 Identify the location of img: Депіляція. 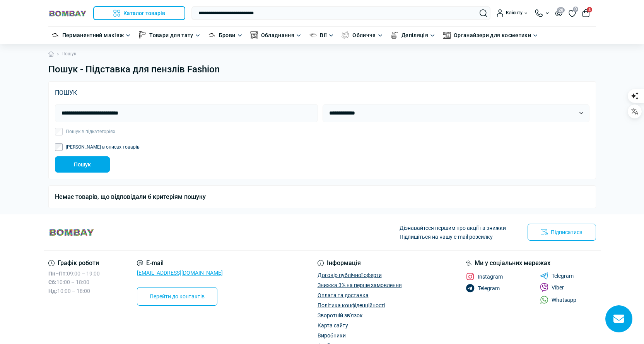
(394, 35).